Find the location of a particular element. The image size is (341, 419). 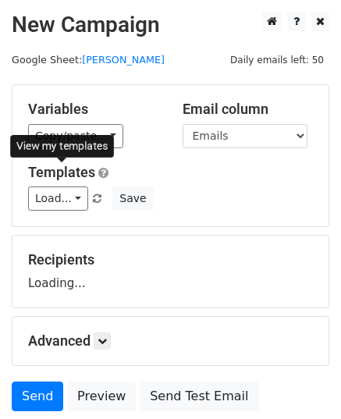

a: Templates is located at coordinates (62, 172).